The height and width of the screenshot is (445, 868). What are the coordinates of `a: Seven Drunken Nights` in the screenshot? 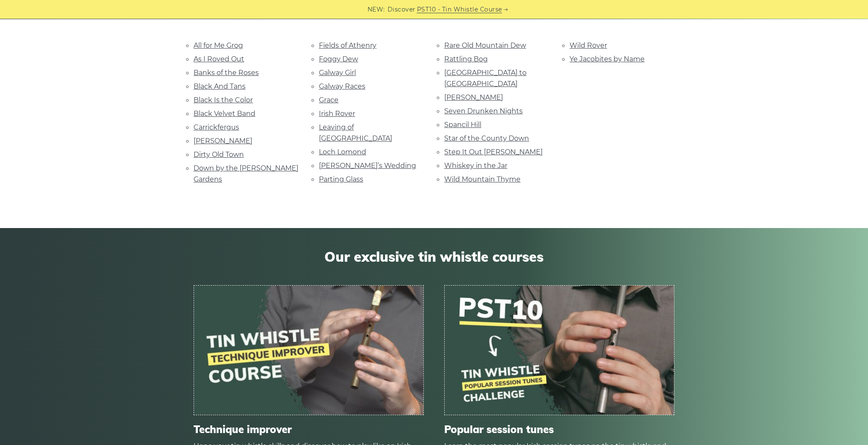 It's located at (483, 111).